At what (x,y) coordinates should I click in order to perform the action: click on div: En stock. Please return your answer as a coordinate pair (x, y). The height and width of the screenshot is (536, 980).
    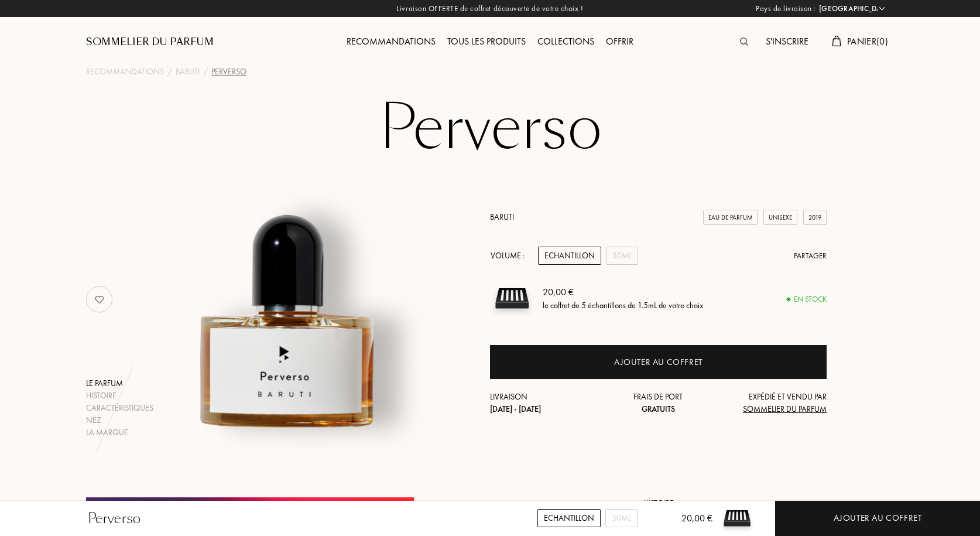
    Looking at the image, I should click on (807, 299).